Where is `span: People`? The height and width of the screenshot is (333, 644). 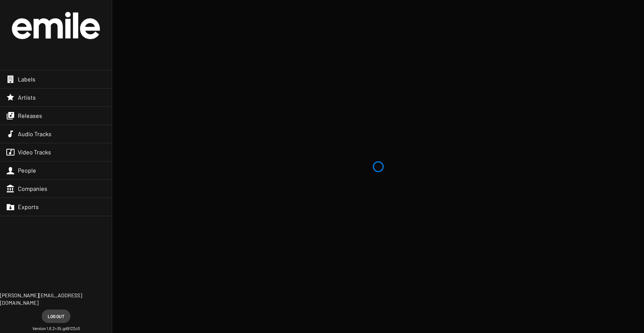 span: People is located at coordinates (27, 170).